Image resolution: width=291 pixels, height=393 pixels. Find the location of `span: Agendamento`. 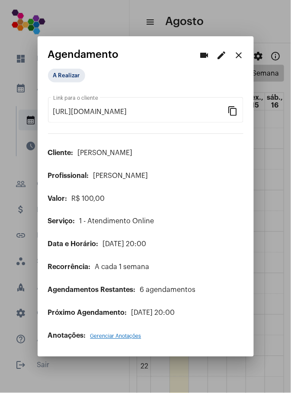

span: Agendamento is located at coordinates (83, 54).